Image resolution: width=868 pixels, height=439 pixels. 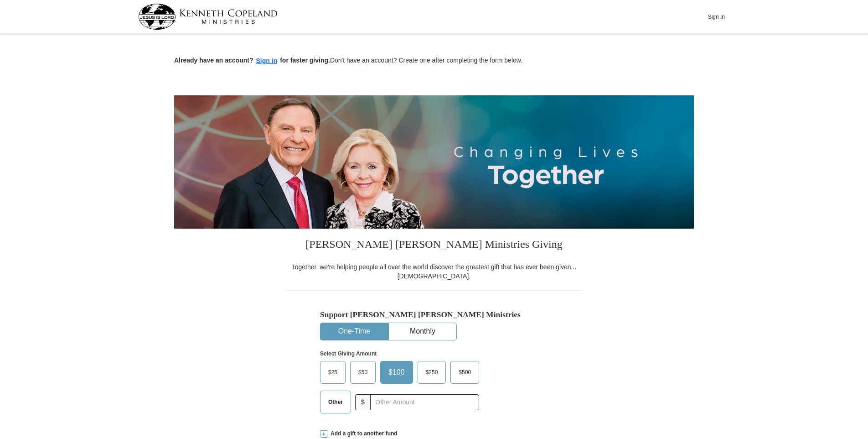 I want to click on strong: Already have an account? for faster giving., so click(x=252, y=60).